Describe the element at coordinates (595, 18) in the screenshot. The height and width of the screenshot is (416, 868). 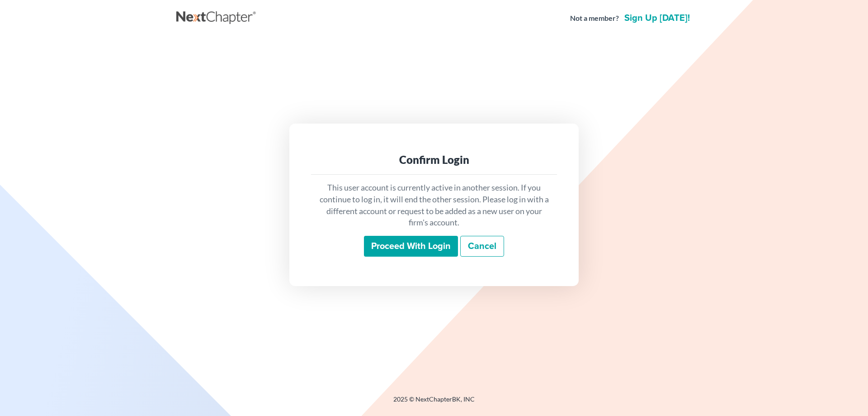
I see `strong: Not a member?` at that location.